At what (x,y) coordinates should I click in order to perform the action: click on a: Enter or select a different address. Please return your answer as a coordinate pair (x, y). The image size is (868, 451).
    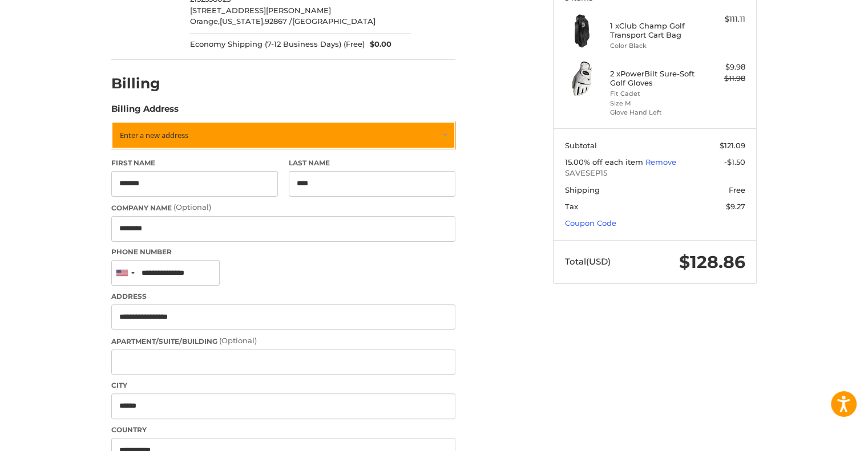
    Looking at the image, I should click on (283, 135).